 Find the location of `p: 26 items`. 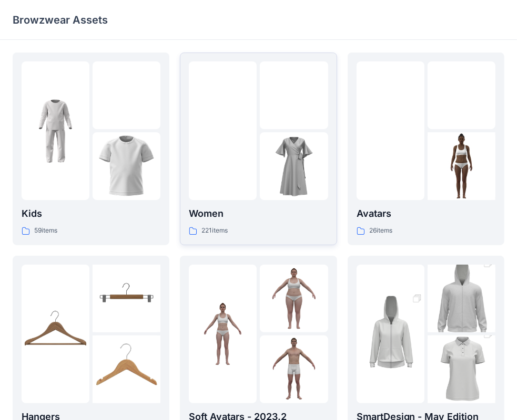

p: 26 items is located at coordinates (381, 231).